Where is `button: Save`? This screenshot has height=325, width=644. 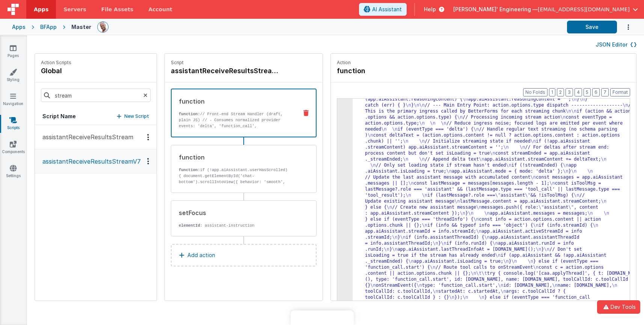
button: Save is located at coordinates (592, 27).